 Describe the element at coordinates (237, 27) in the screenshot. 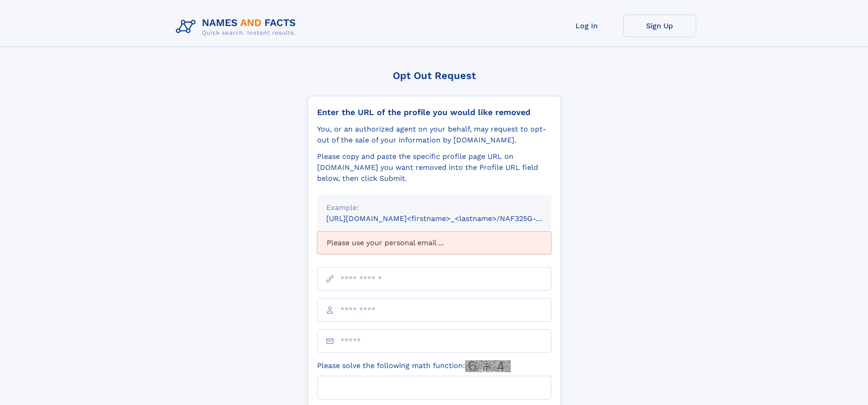

I see `img: Logo Names and Facts` at that location.